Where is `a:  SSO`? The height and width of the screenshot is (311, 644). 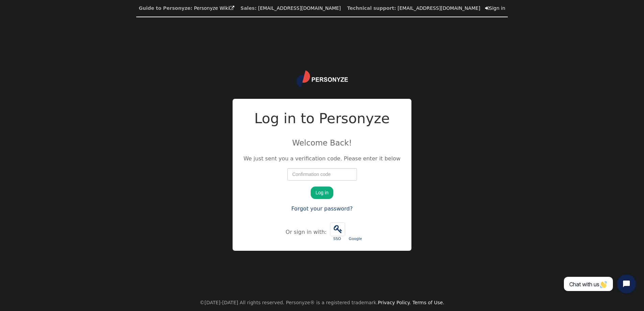 a:  SSO is located at coordinates (337, 232).